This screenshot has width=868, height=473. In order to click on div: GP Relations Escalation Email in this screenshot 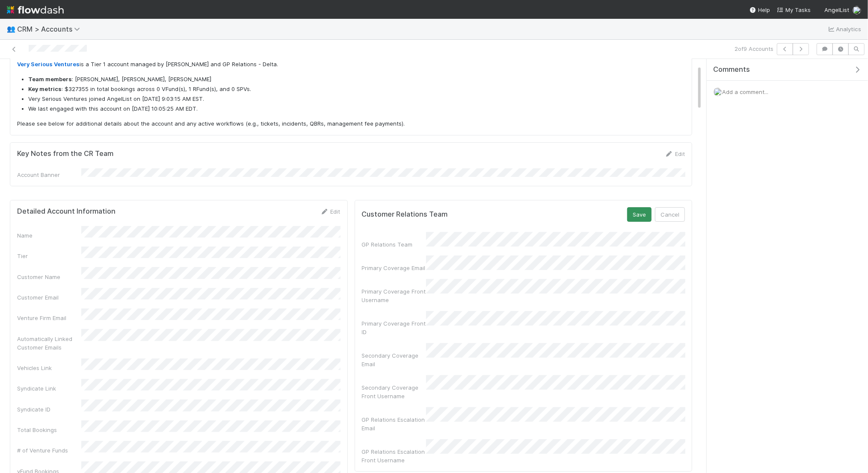, I will do `click(394, 424)`.